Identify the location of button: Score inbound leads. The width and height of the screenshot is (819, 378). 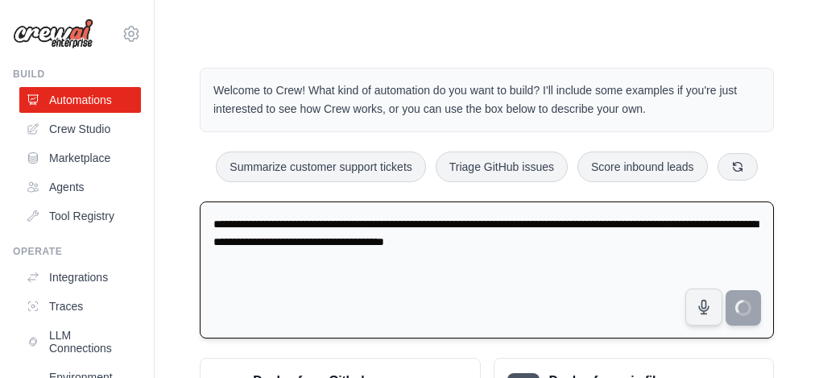
(643, 167).